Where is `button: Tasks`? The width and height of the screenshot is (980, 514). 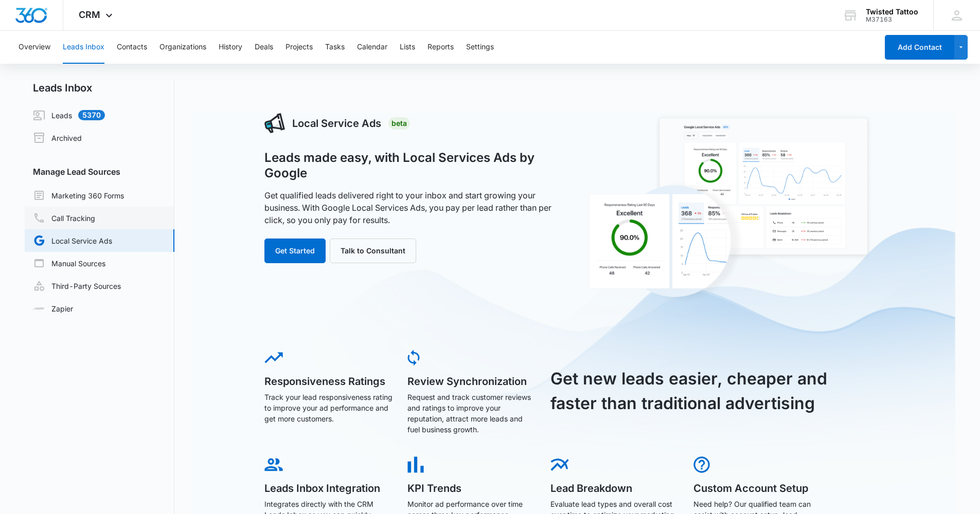
button: Tasks is located at coordinates (335, 47).